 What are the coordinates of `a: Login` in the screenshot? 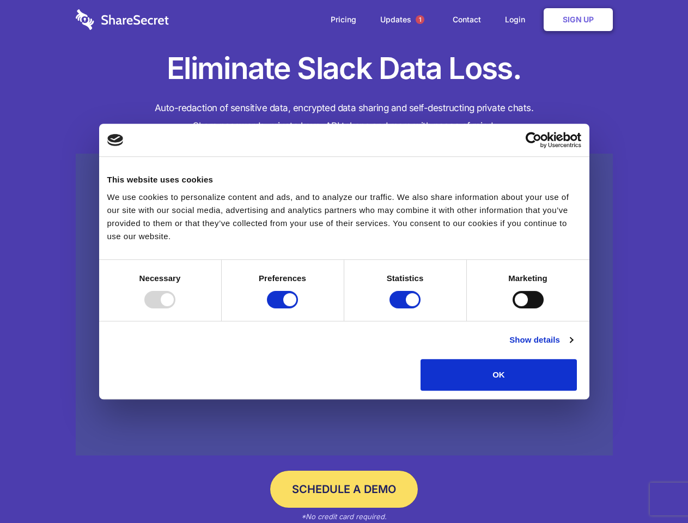 It's located at (517, 20).